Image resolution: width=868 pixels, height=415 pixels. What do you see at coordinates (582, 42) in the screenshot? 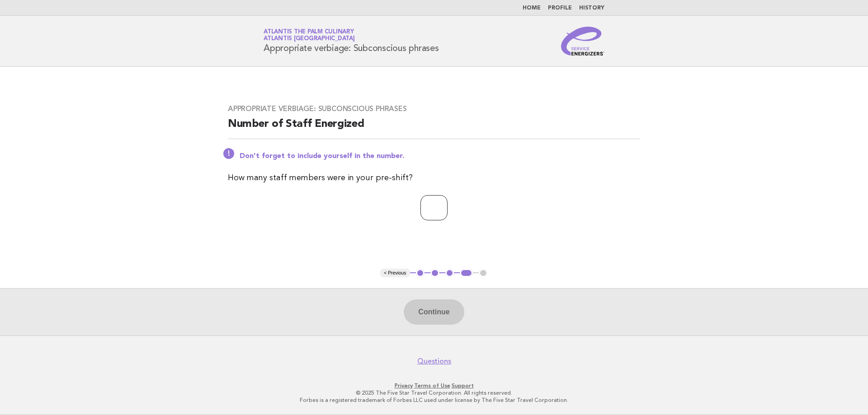
I see `img: Service Energizers` at bounding box center [582, 42].